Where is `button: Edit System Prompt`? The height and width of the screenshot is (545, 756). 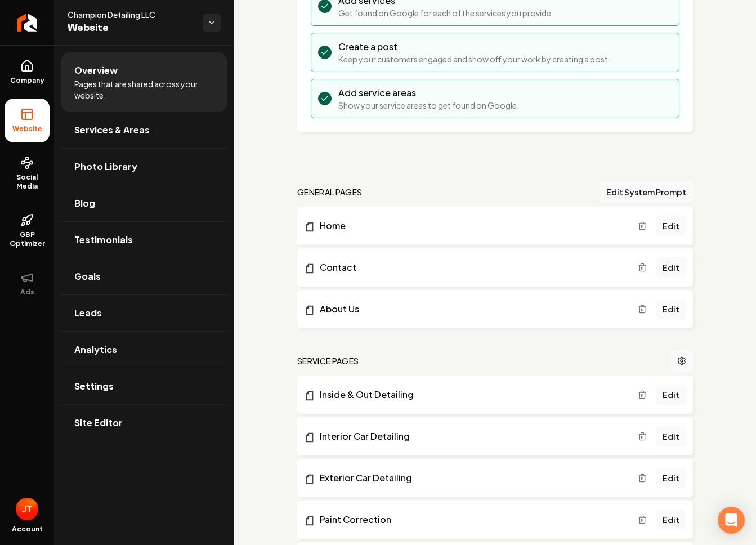 button: Edit System Prompt is located at coordinates (646, 192).